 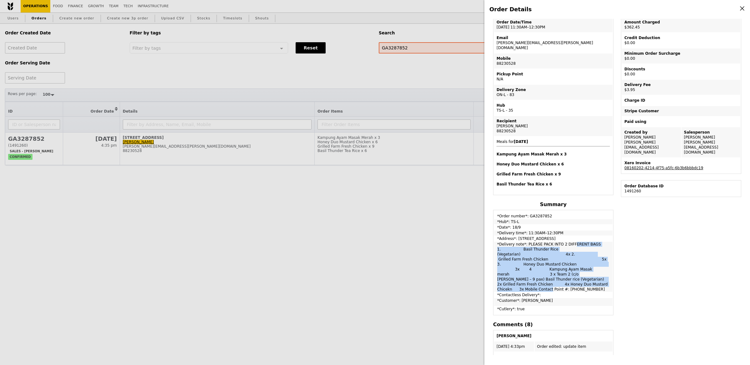 I want to click on h4: Basil Thunder Tea Rice x 6, so click(x=553, y=184).